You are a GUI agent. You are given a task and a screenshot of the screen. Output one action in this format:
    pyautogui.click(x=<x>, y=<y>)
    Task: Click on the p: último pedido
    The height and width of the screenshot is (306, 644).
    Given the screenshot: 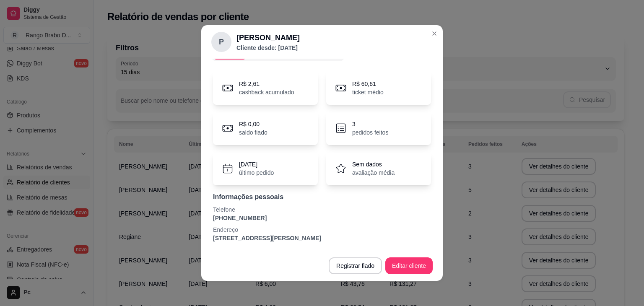 What is the action you would take?
    pyautogui.click(x=256, y=172)
    